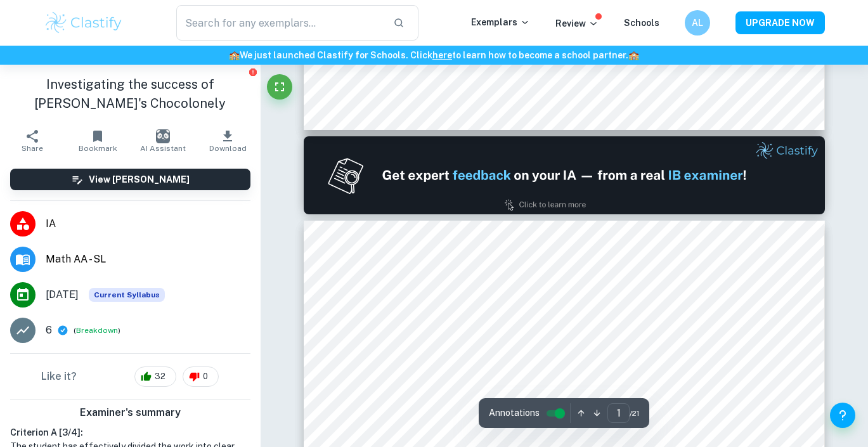  I want to click on span: / 21, so click(634, 413).